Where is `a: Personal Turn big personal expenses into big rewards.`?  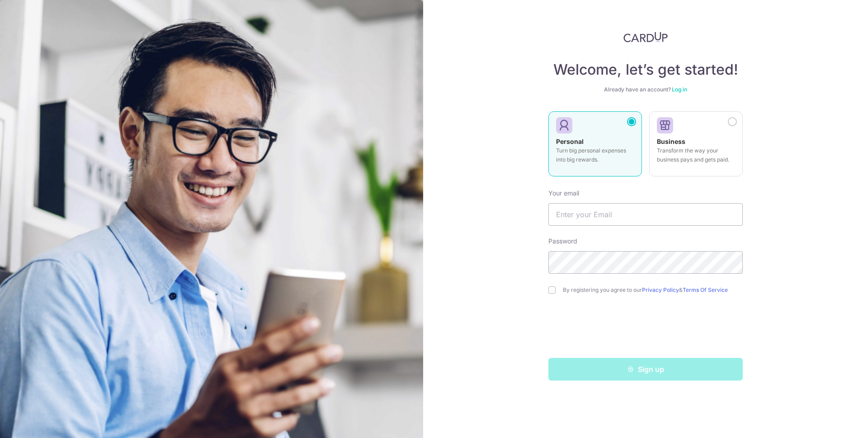 a: Personal Turn big personal expenses into big rewards. is located at coordinates (595, 146).